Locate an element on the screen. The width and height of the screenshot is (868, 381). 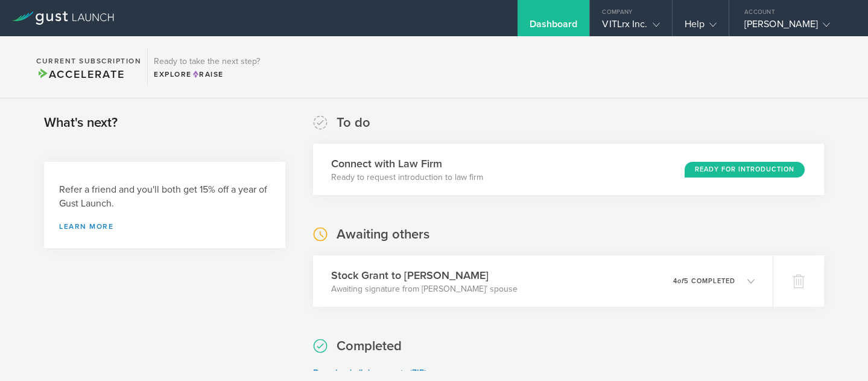
p: Ready to request introduction to law firm is located at coordinates (407, 178).